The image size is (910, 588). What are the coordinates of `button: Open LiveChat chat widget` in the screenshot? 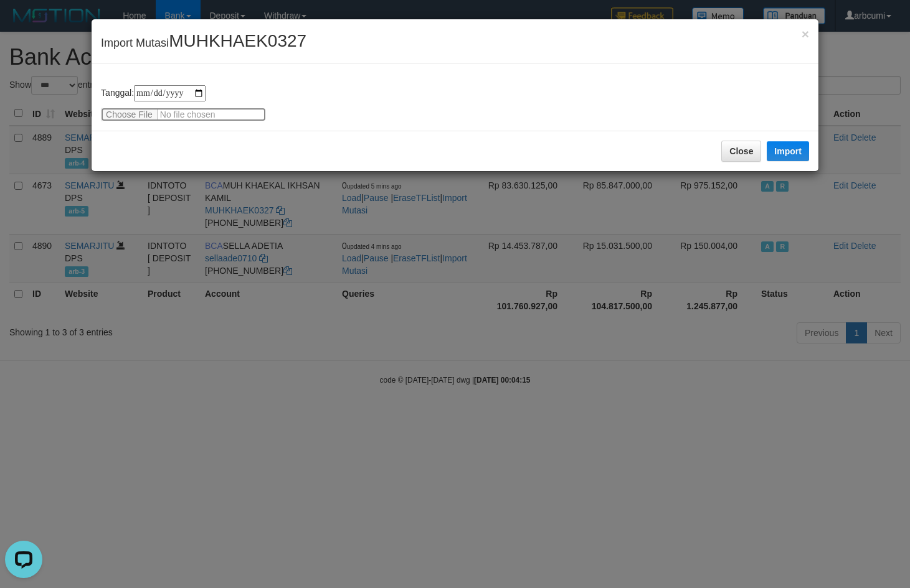 It's located at (24, 24).